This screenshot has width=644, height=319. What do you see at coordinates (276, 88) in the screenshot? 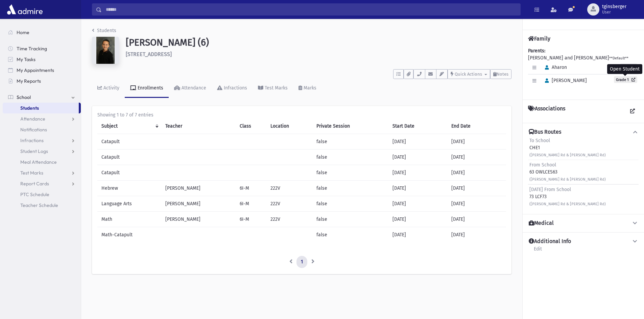
I see `div: Test Marks` at bounding box center [276, 88].